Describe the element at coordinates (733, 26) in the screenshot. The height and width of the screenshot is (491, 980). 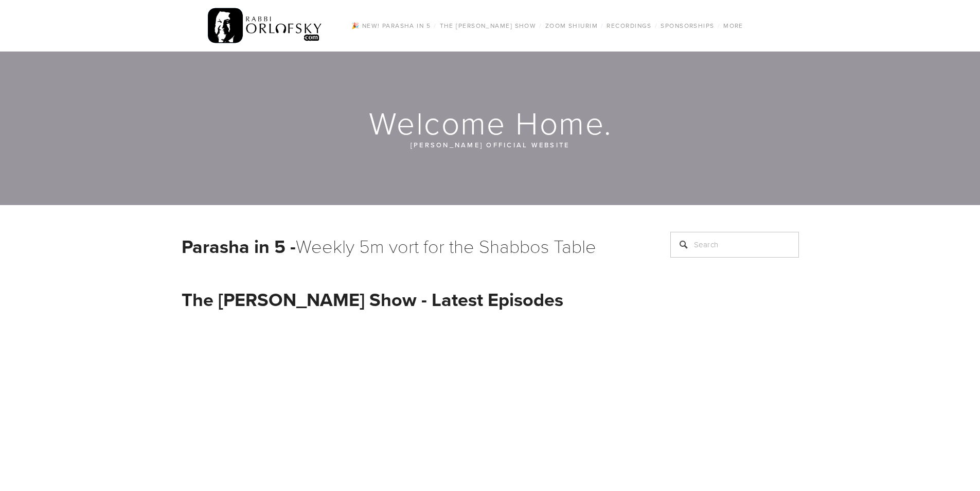
I see `a: More` at that location.